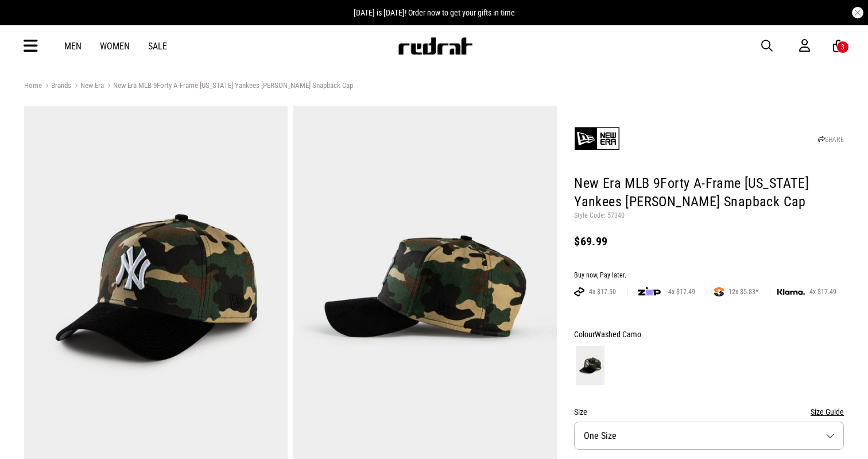  What do you see at coordinates (709, 436) in the screenshot?
I see `button: One Size` at bounding box center [709, 436].